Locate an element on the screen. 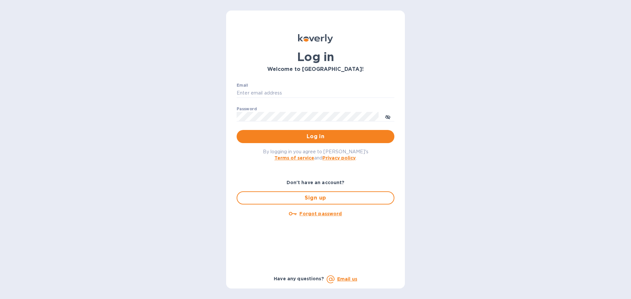 Image resolution: width=631 pixels, height=299 pixels. a: Privacy policy is located at coordinates (339, 158).